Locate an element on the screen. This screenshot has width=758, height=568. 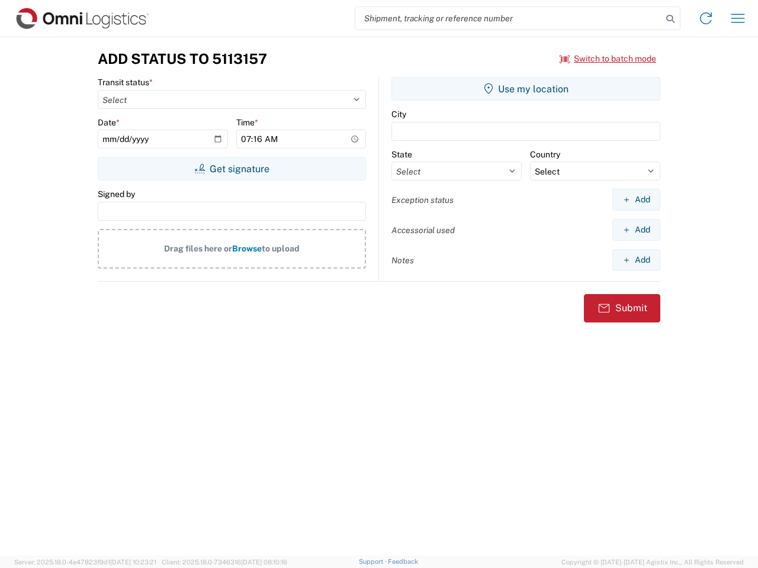
a: Support is located at coordinates (374, 562).